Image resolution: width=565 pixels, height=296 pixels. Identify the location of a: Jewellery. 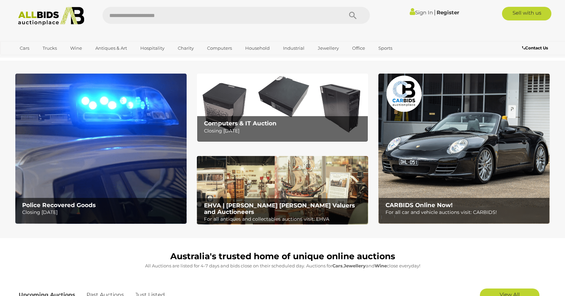
(328, 48).